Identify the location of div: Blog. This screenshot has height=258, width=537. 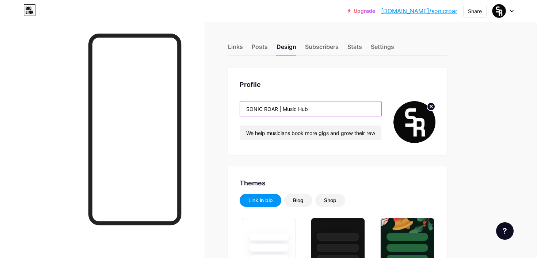
(298, 201).